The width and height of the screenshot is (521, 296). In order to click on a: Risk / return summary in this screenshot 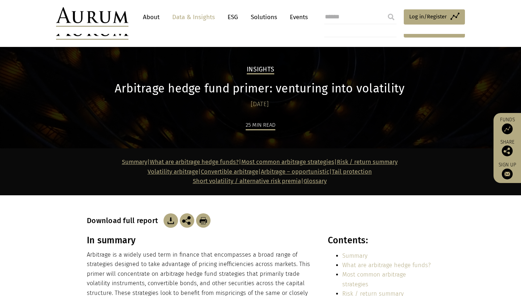, I will do `click(367, 162)`.